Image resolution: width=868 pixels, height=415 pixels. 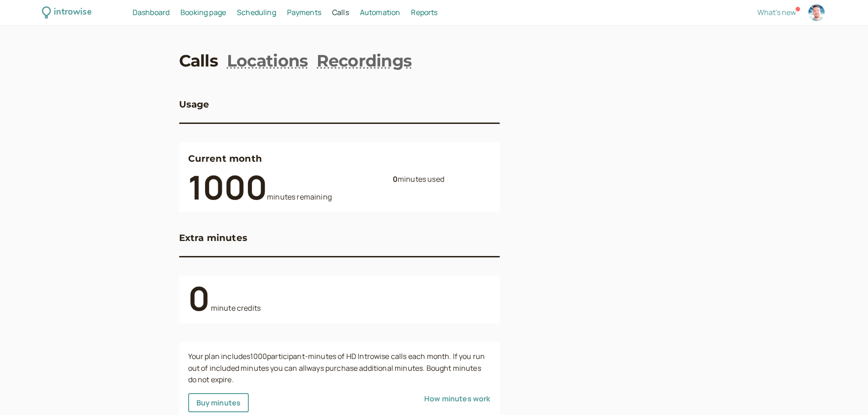 I want to click on span: Calls, so click(x=341, y=12).